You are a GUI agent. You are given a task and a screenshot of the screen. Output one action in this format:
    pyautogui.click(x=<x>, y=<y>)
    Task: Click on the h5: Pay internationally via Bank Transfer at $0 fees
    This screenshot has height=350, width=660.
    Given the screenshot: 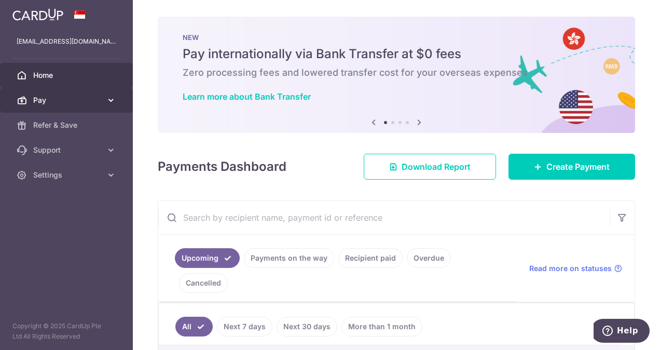 What is the action you would take?
    pyautogui.click(x=397, y=54)
    